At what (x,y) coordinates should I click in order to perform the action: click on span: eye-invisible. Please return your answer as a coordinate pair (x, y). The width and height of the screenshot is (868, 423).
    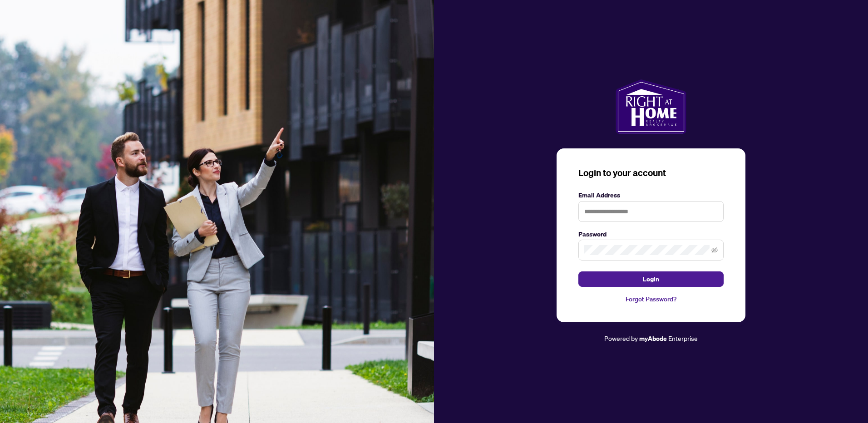
    Looking at the image, I should click on (715, 250).